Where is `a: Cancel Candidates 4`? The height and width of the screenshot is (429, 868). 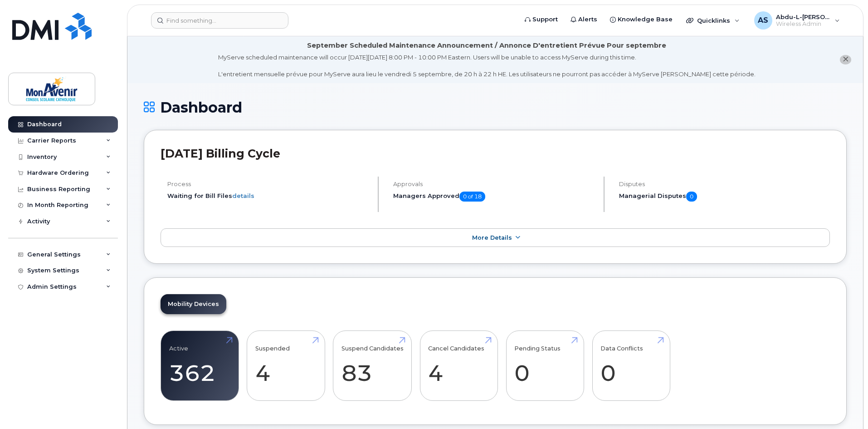
a: Cancel Candidates 4 is located at coordinates (459, 366).